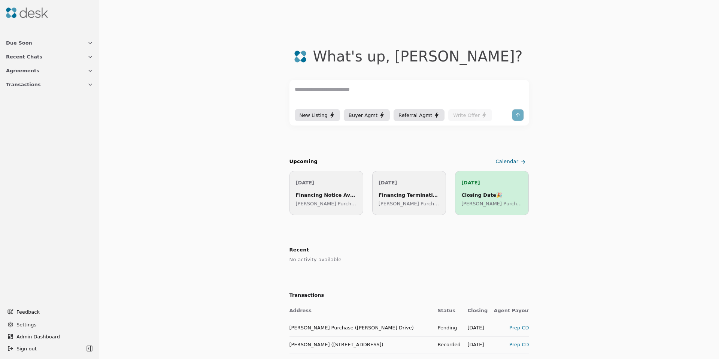 This screenshot has width=719, height=359. What do you see at coordinates (409, 195) in the screenshot?
I see `div: Financing Termination Deadline` at bounding box center [409, 195].